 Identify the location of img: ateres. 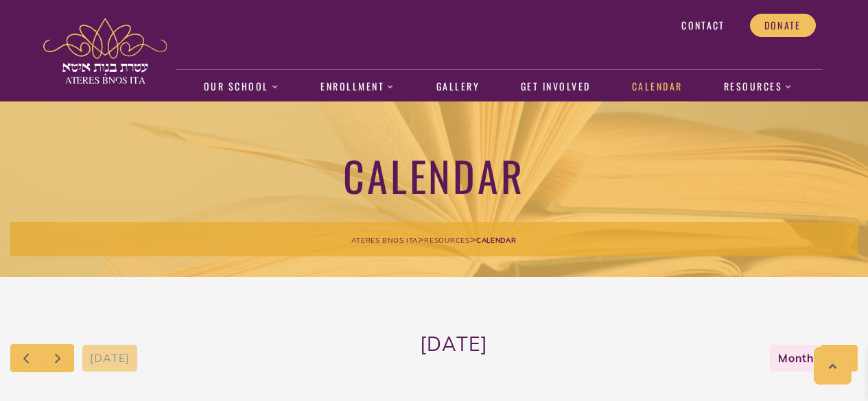
(105, 51).